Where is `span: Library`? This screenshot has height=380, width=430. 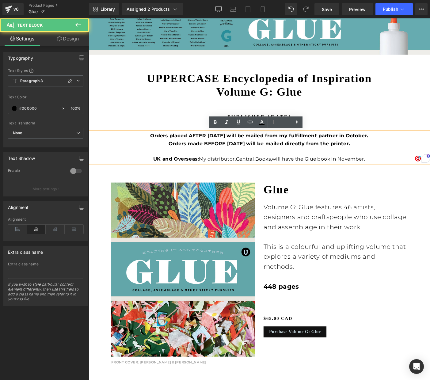
span: Library is located at coordinates (108, 9).